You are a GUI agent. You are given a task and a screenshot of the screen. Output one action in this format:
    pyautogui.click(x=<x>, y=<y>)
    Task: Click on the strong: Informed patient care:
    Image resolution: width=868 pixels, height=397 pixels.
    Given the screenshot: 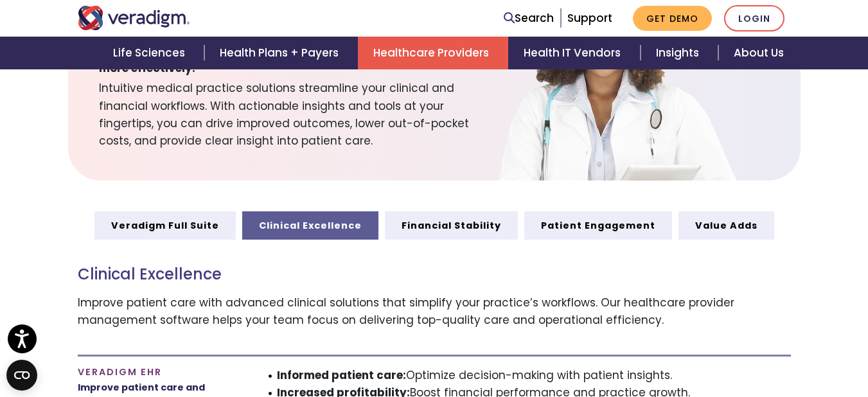 What is the action you would take?
    pyautogui.click(x=341, y=375)
    